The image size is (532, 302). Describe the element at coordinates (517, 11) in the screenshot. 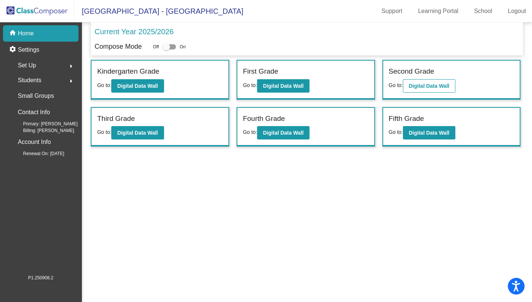

I see `a: Logout` at that location.